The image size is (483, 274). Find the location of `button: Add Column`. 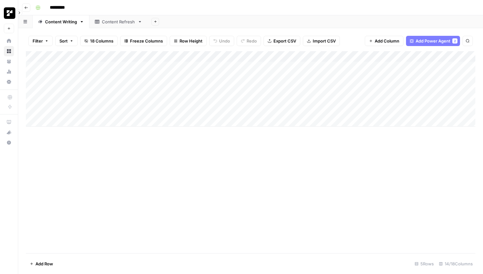

button: Add Column is located at coordinates (384, 41).